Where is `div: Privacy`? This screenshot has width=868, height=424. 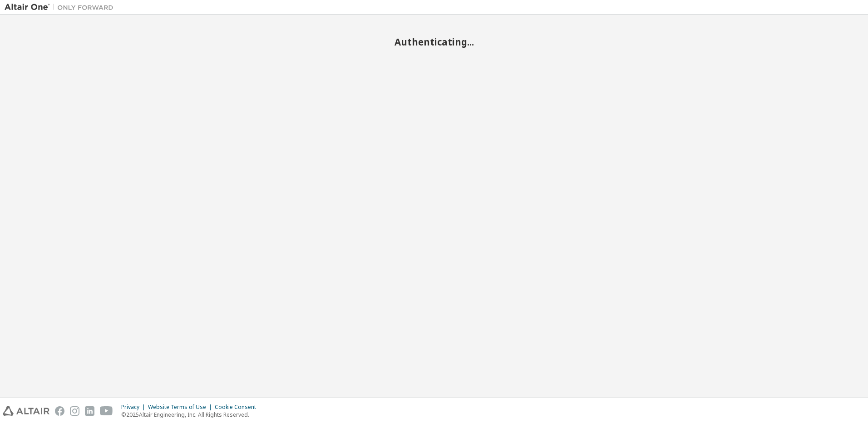 div: Privacy is located at coordinates (134, 407).